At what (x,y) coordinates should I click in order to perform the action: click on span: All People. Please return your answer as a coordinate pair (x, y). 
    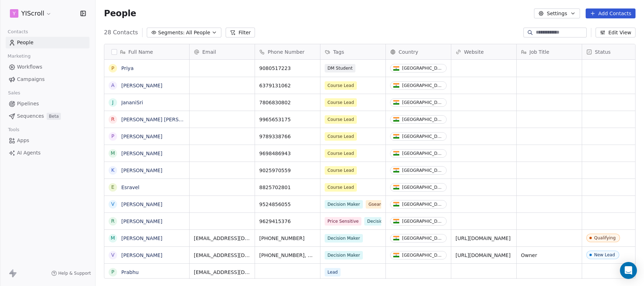
    Looking at the image, I should click on (198, 33).